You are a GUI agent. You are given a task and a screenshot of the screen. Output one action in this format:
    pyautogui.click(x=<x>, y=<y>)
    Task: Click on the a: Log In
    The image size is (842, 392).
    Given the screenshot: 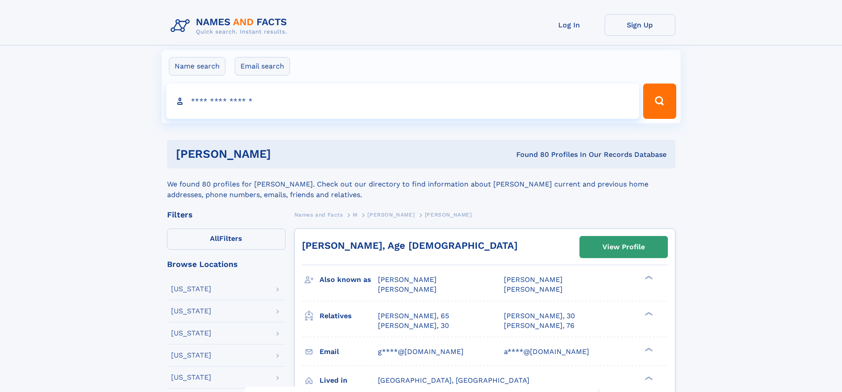 What is the action you would take?
    pyautogui.click(x=569, y=25)
    